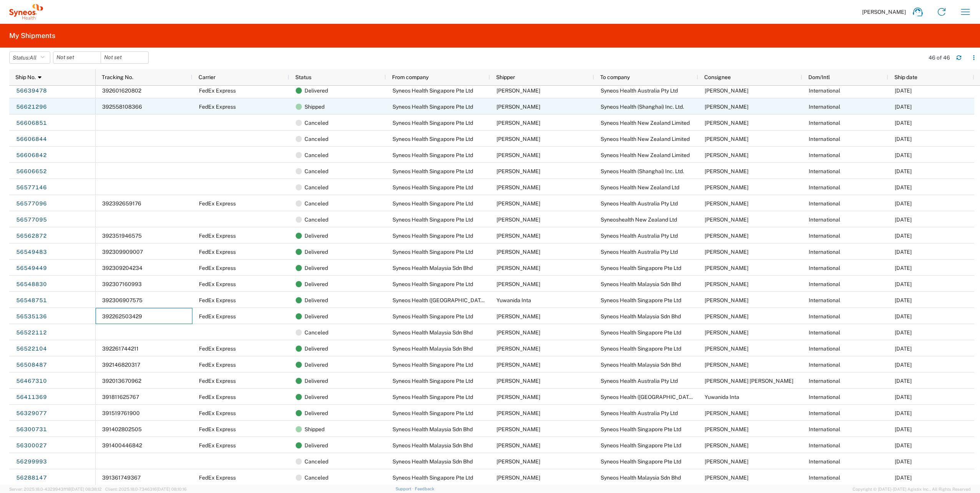 This screenshot has width=980, height=493. I want to click on a: Feedback, so click(424, 488).